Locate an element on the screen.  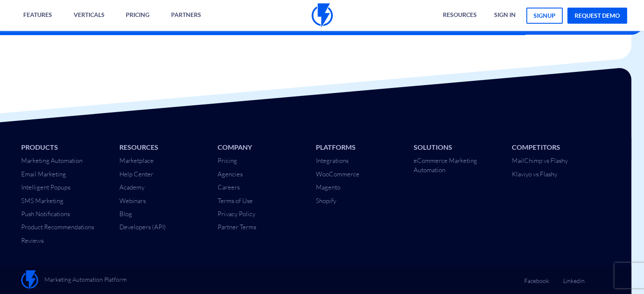
a: Product Recommendations is located at coordinates (58, 227).